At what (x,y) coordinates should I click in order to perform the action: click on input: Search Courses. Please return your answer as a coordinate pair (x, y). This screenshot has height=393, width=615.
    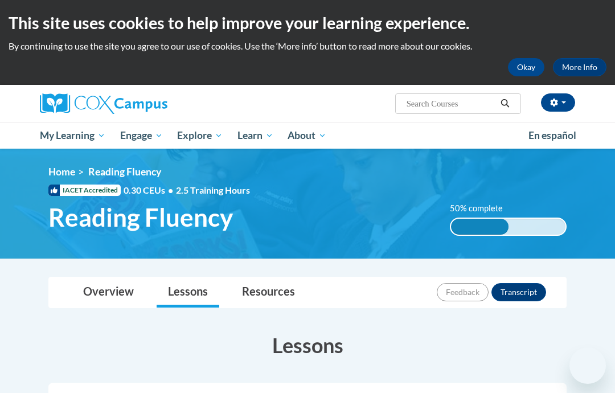
    Looking at the image, I should click on (451, 104).